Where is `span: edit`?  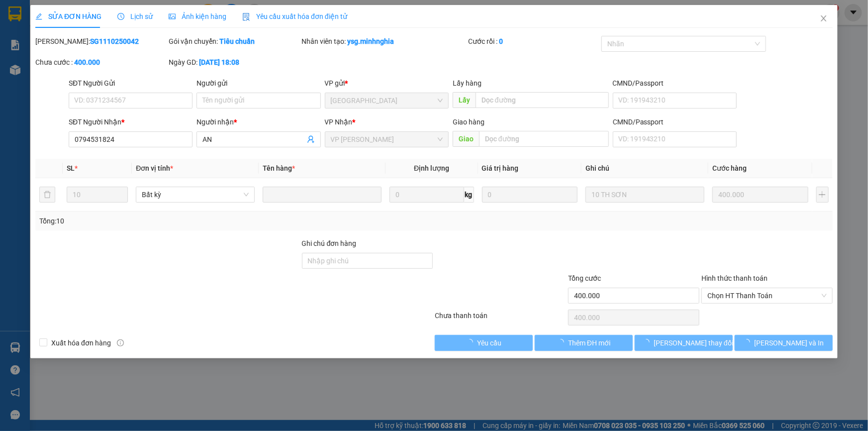 span: edit is located at coordinates (38, 17).